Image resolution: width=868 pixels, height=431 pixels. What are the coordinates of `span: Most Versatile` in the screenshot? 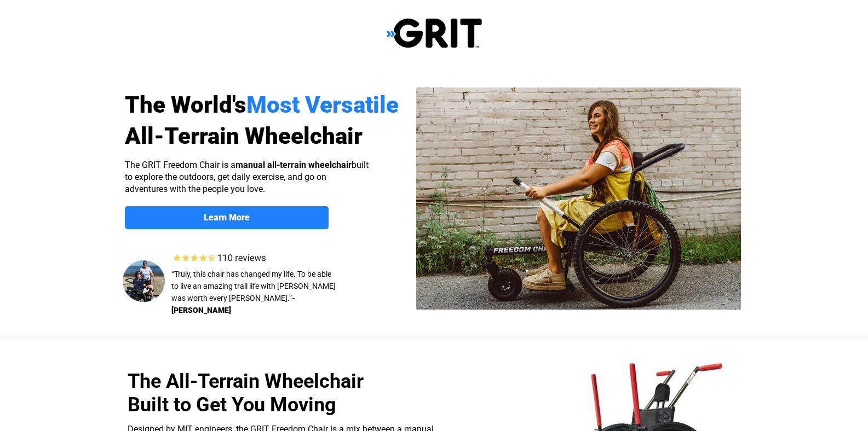 It's located at (323, 104).